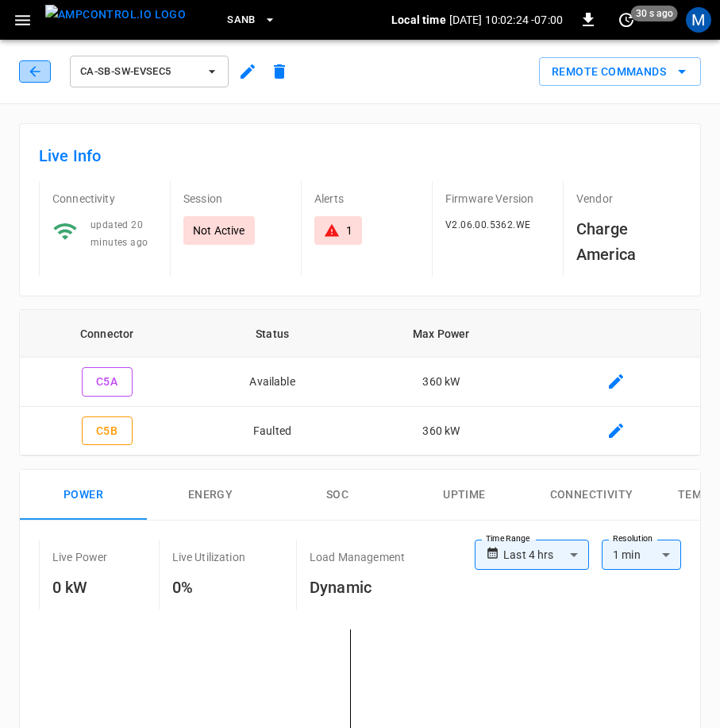 The width and height of the screenshot is (720, 728). What do you see at coordinates (629, 242) in the screenshot?
I see `h6: Charge America` at bounding box center [629, 242].